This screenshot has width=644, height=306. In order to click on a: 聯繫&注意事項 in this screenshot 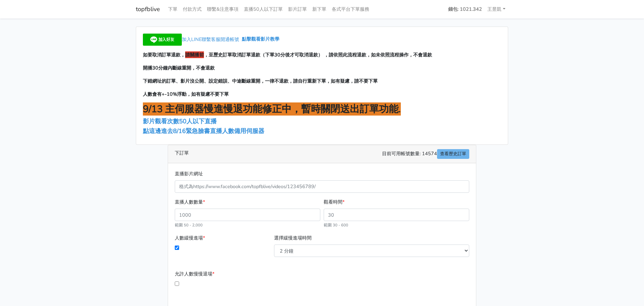, I will do `click(223, 9)`.